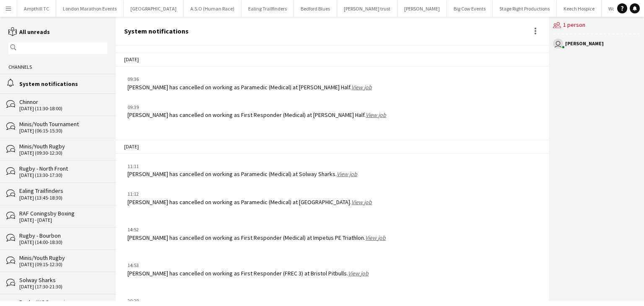 This screenshot has width=644, height=306. What do you see at coordinates (525, 8) in the screenshot?
I see `button: Stage Right Productions` at bounding box center [525, 8].